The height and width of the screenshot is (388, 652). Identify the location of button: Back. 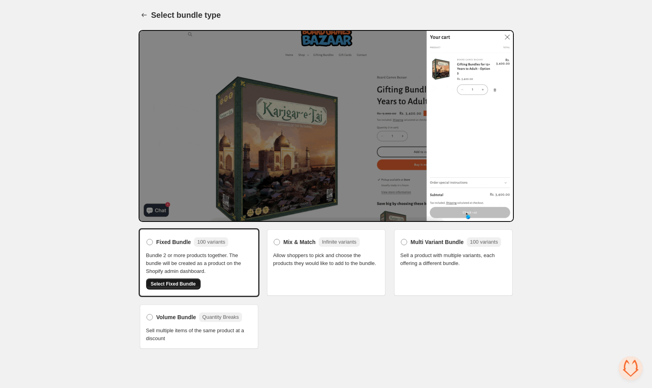
(144, 15).